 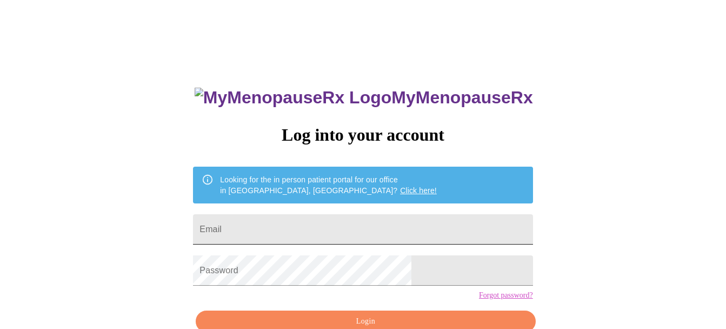 What do you see at coordinates (363, 135) in the screenshot?
I see `h3: Log into your account` at bounding box center [363, 135].